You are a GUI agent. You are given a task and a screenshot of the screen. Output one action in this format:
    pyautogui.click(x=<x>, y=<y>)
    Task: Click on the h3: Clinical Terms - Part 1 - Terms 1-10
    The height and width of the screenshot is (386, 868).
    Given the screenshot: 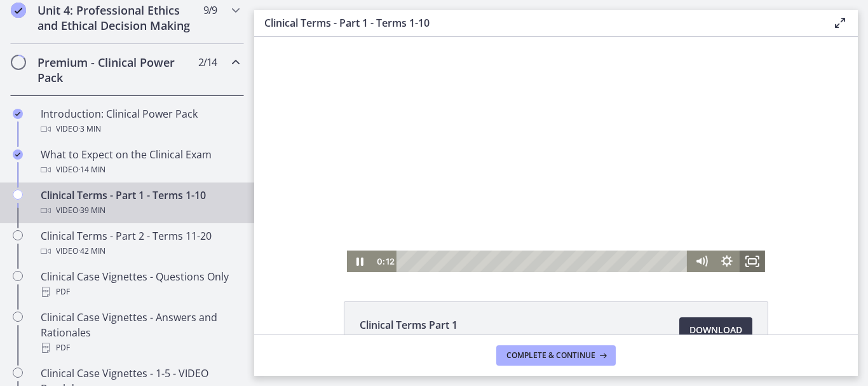 What is the action you would take?
    pyautogui.click(x=538, y=23)
    